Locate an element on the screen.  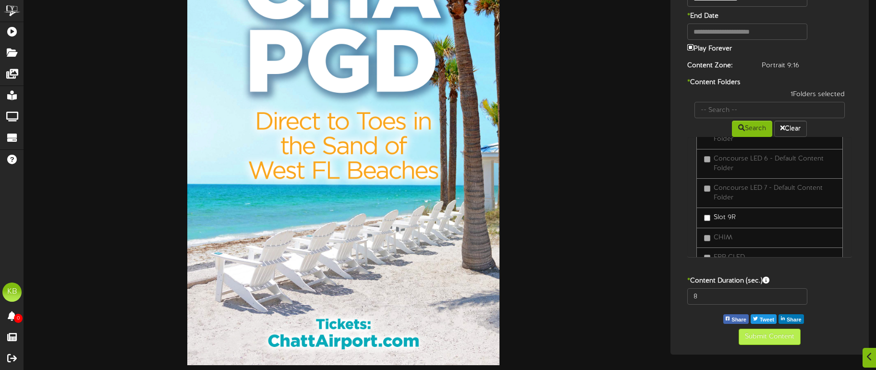
div: 1 Folders selected is located at coordinates (770, 96).